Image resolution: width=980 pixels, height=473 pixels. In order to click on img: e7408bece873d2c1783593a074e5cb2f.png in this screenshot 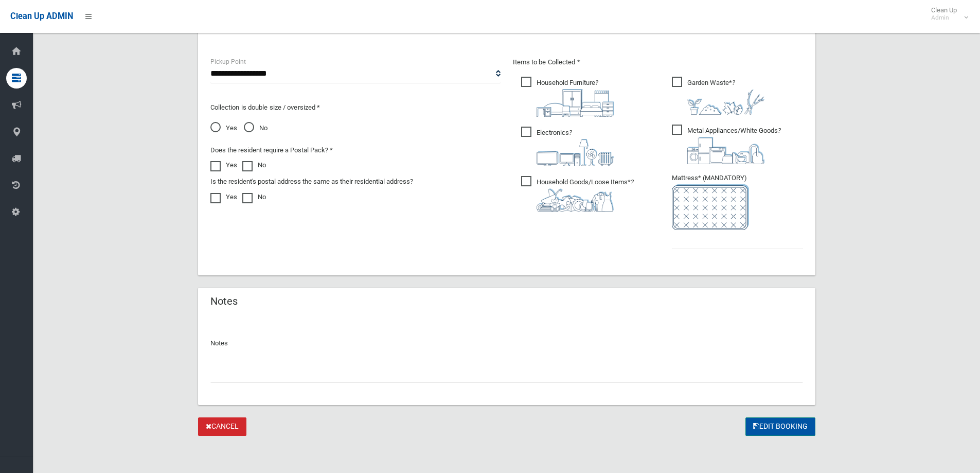, I will do `click(710, 207)`.